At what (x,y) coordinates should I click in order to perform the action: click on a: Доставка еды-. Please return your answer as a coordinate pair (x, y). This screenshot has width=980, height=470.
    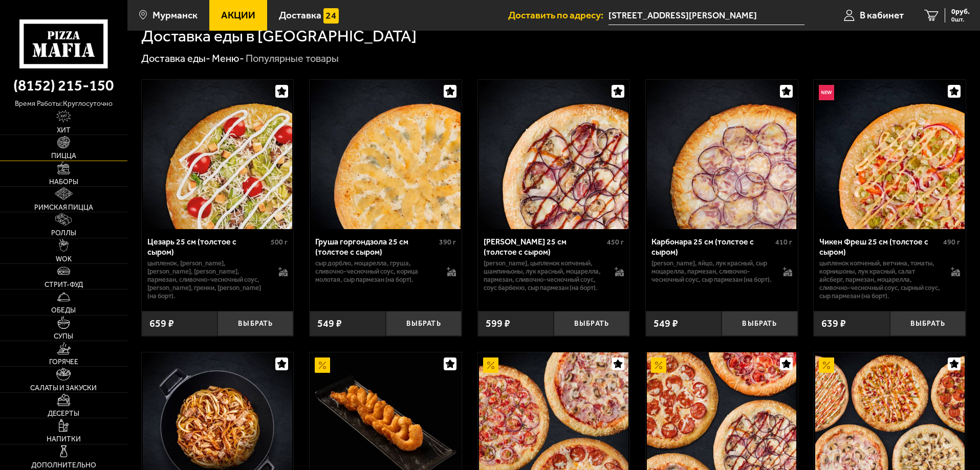
    Looking at the image, I should click on (175, 59).